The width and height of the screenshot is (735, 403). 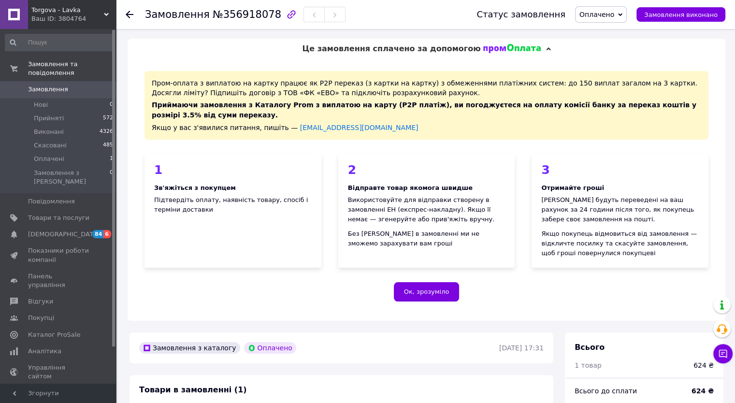 I want to click on span: Повідомлення, so click(x=51, y=201).